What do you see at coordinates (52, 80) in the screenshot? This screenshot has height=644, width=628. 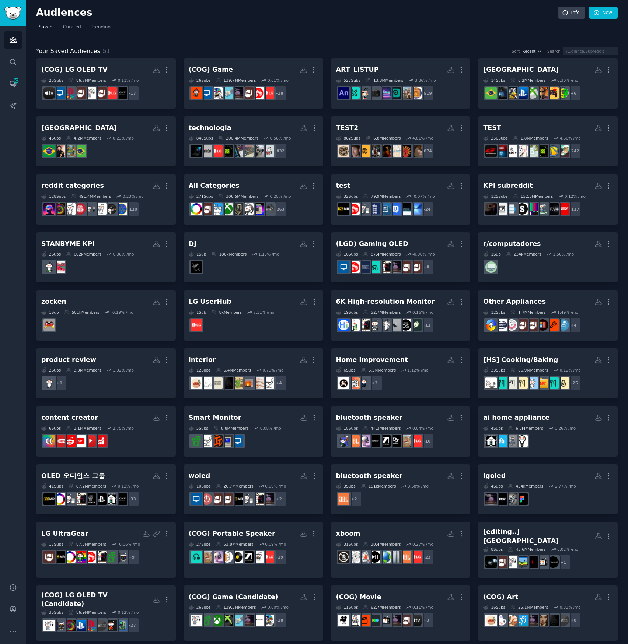 I see `div: 25 Sub s` at bounding box center [52, 80].